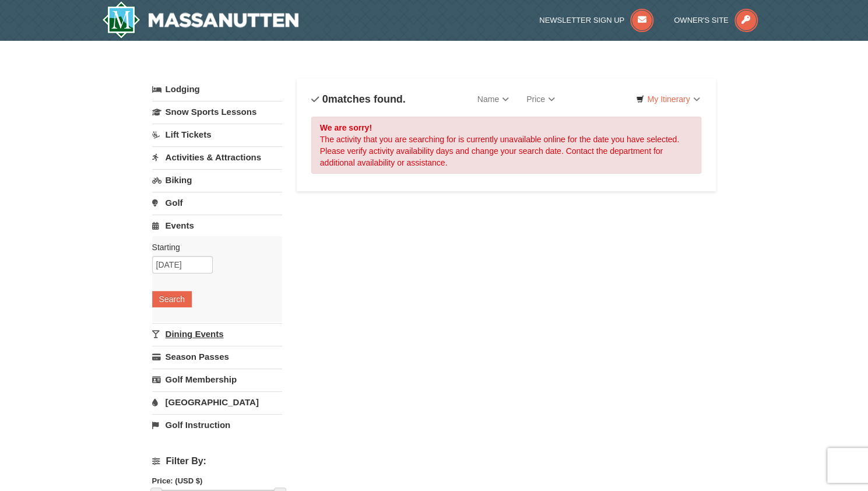 The height and width of the screenshot is (491, 868). I want to click on span: Newsletter Sign Up, so click(582, 20).